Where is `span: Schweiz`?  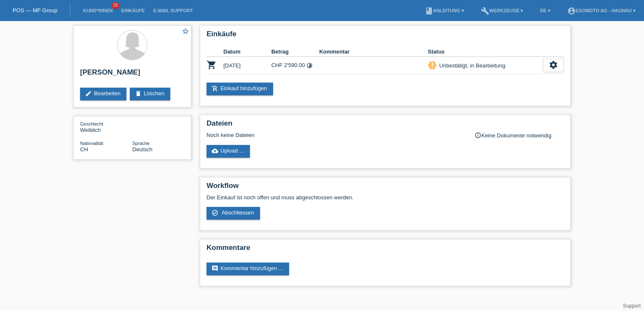 span: Schweiz is located at coordinates (84, 149).